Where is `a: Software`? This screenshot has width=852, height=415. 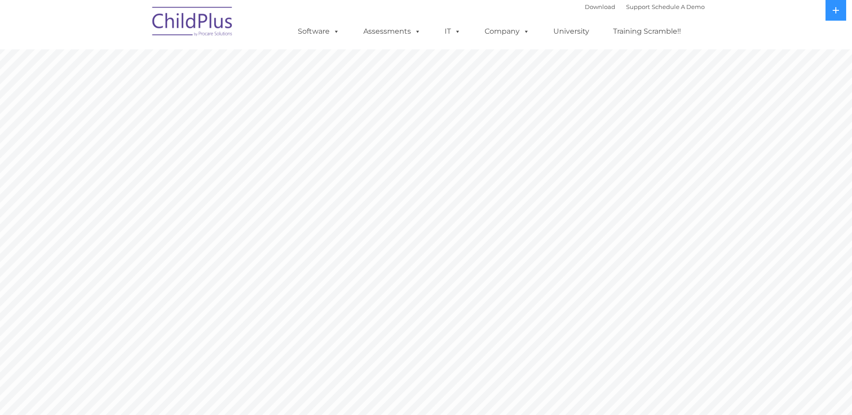 a: Software is located at coordinates (319, 31).